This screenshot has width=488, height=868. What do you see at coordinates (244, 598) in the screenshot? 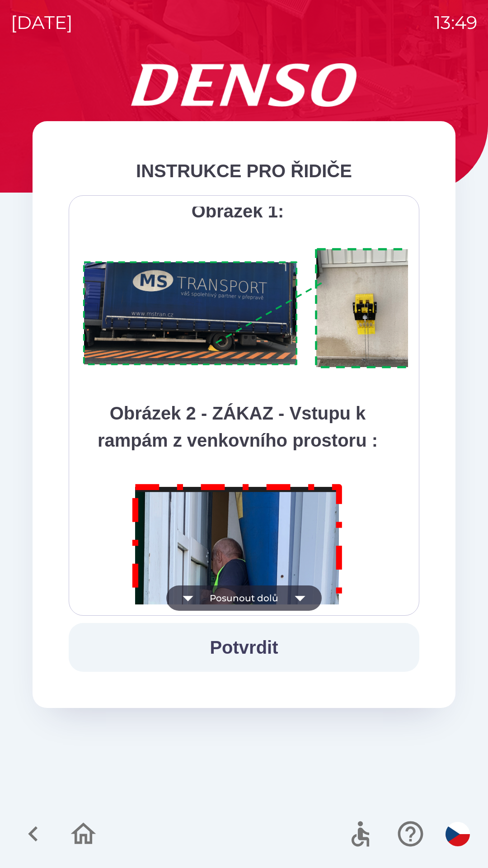
I see `button: Posunout dolů` at bounding box center [244, 598].